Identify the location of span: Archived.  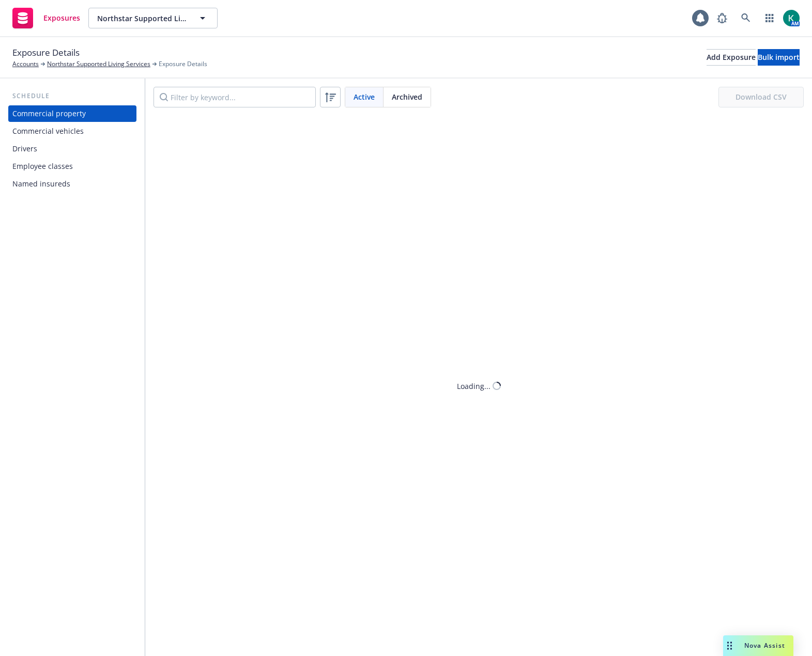
(406, 97).